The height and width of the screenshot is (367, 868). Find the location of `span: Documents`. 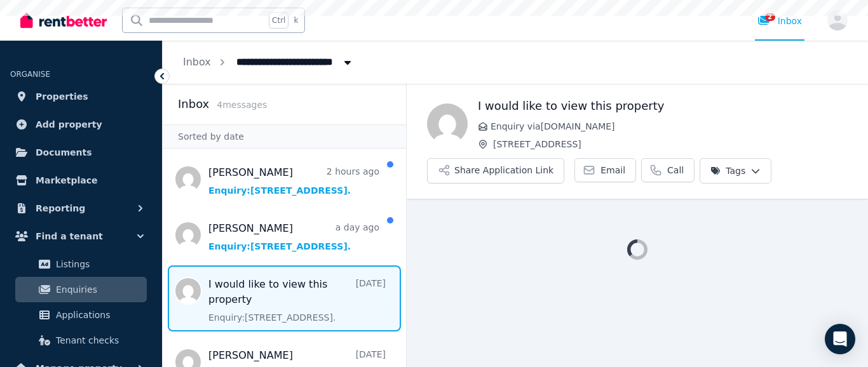

span: Documents is located at coordinates (63, 152).